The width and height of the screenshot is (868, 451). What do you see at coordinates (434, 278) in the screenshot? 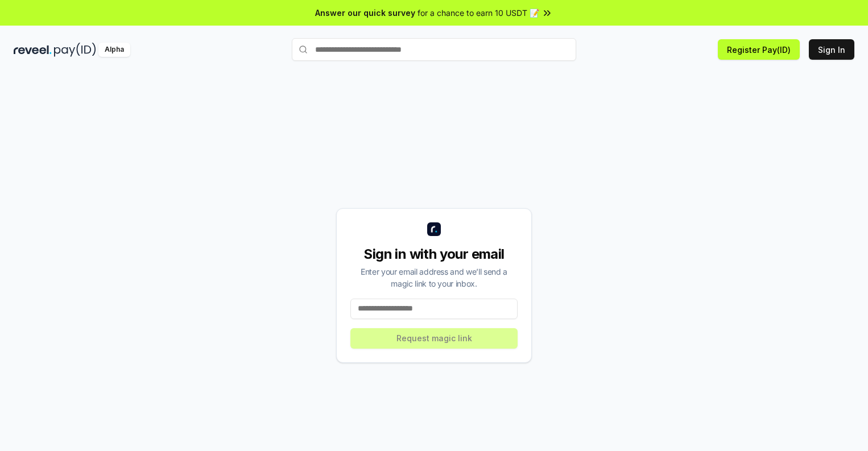
I see `div: Enter your email address and we’ll send a magic link to your inbox.` at bounding box center [434, 278].